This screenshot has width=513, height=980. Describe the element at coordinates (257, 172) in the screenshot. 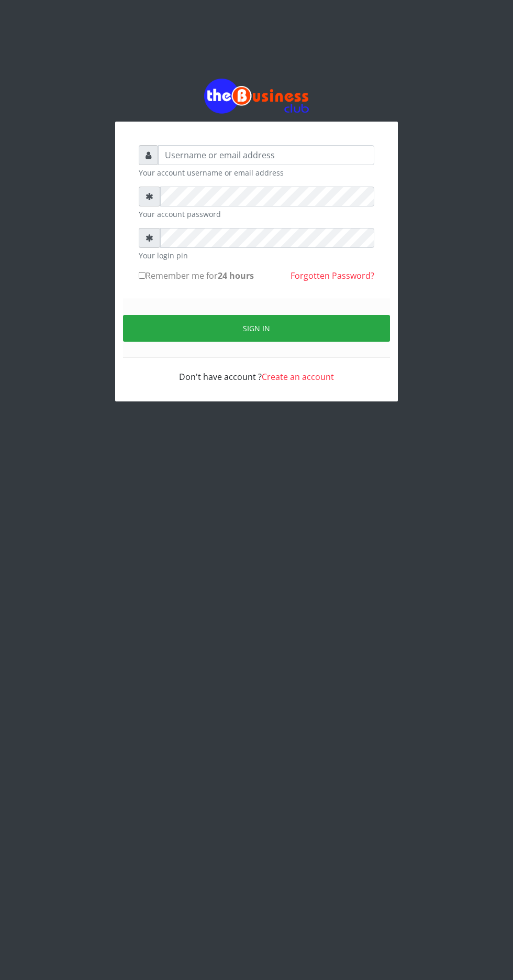

I see `small: Your account username or email address` at that location.